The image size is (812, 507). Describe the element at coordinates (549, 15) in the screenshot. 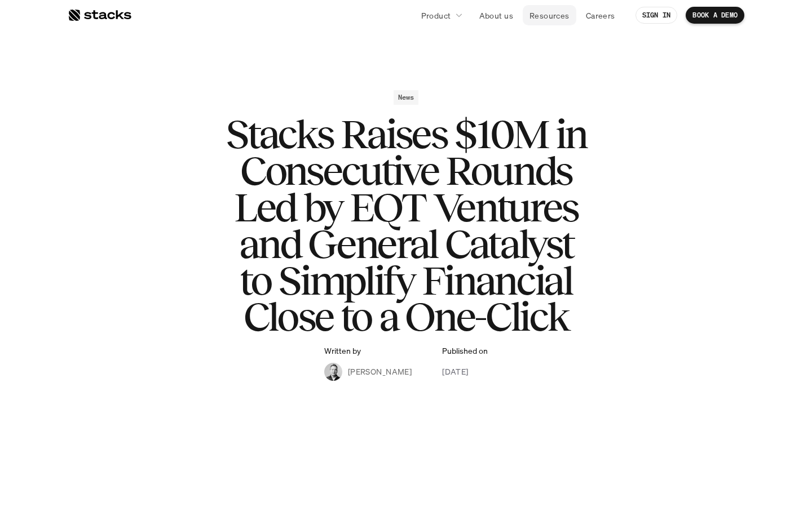

I see `a: Resources` at that location.